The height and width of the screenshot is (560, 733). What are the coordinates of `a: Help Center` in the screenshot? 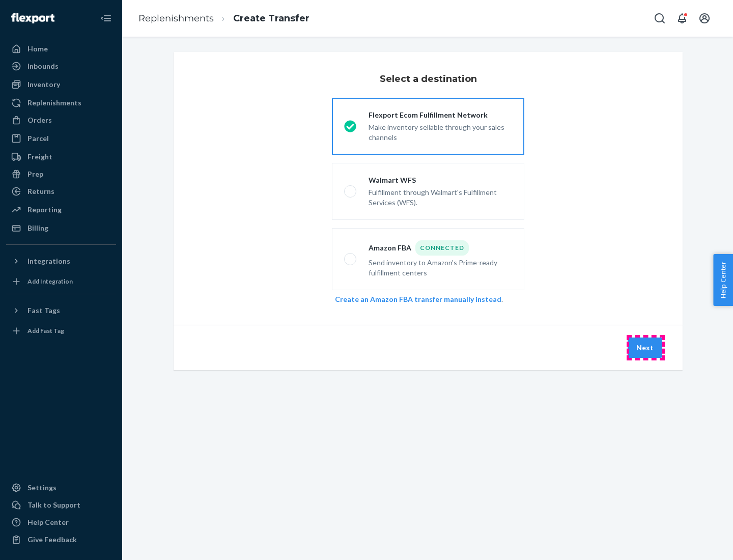 It's located at (61, 522).